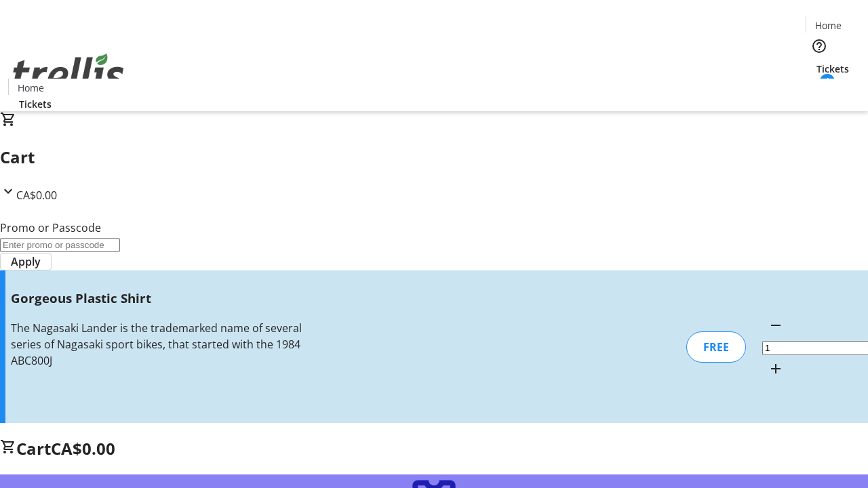 The width and height of the screenshot is (868, 488). What do you see at coordinates (158, 344) in the screenshot?
I see `div: The Nagasaki Lander is the trademarked name of several series of Nagasaki sport bikes, that start...` at bounding box center [158, 344].